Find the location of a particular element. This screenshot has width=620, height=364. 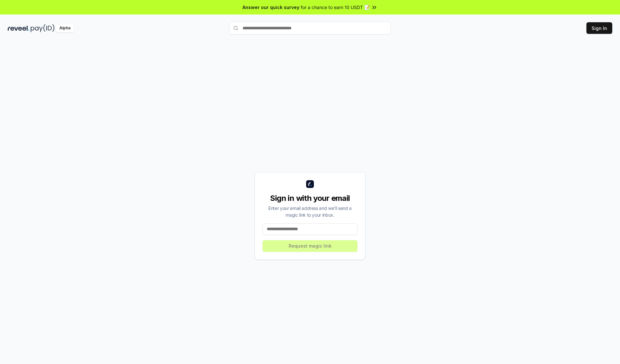

span: for a chance to earn 10 USDT 📝 is located at coordinates (335, 7).